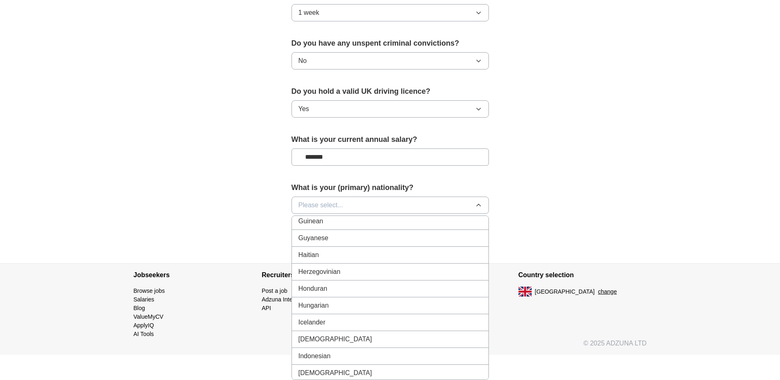 This screenshot has height=380, width=780. I want to click on div: © 2025 ADZUNA LTD, so click(390, 347).